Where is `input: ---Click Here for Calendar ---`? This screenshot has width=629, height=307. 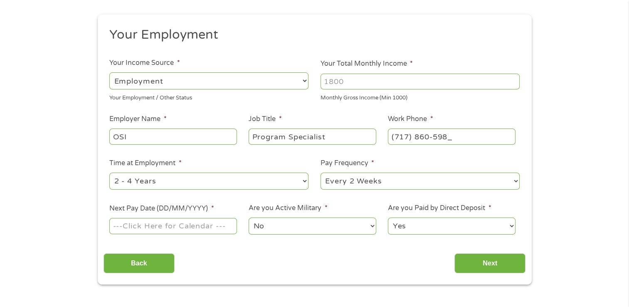
input: ---Click Here for Calendar --- is located at coordinates (173, 226).